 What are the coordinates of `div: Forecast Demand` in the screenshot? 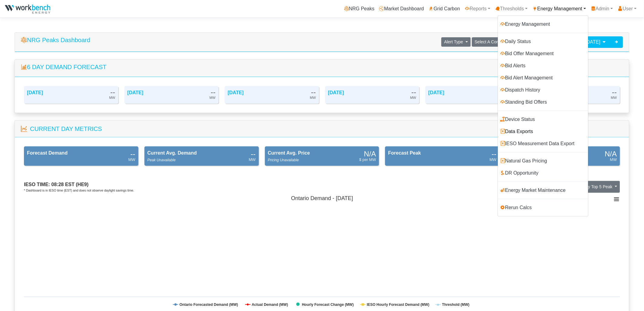 It's located at (47, 153).